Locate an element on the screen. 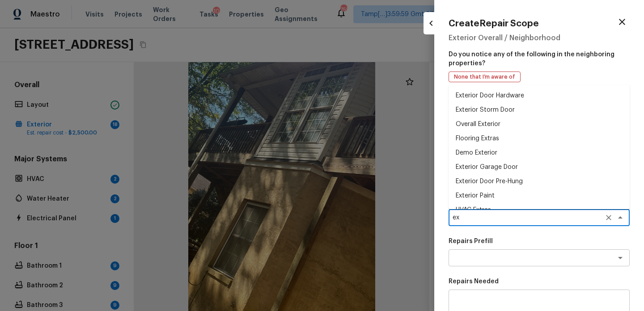  p: Repairs Prefill is located at coordinates (539, 241).